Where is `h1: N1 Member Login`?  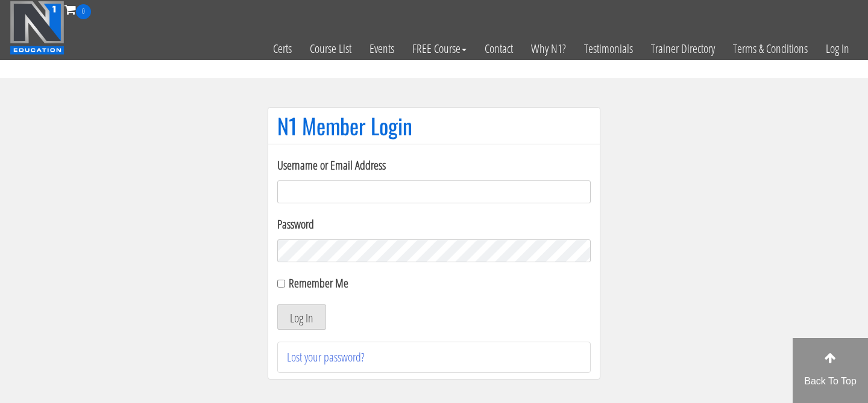
h1: N1 Member Login is located at coordinates (434, 126).